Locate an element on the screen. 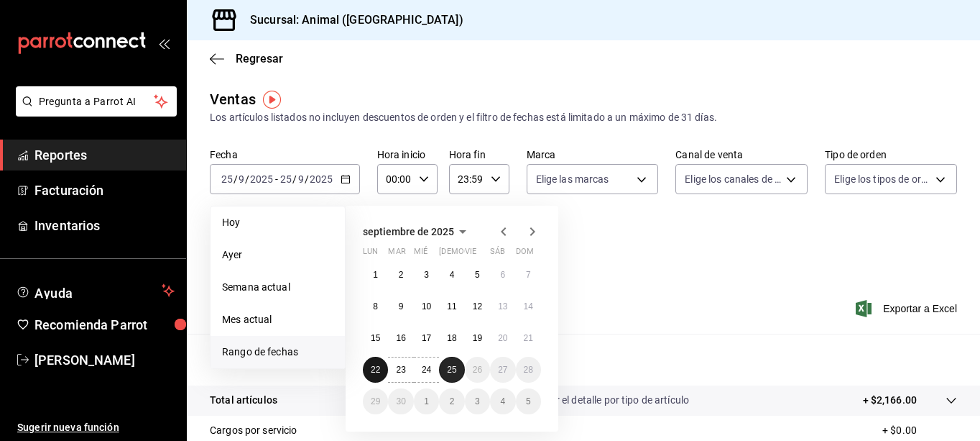 The height and width of the screenshot is (441, 980). button: 5 de octubre de 2025 is located at coordinates (528, 402).